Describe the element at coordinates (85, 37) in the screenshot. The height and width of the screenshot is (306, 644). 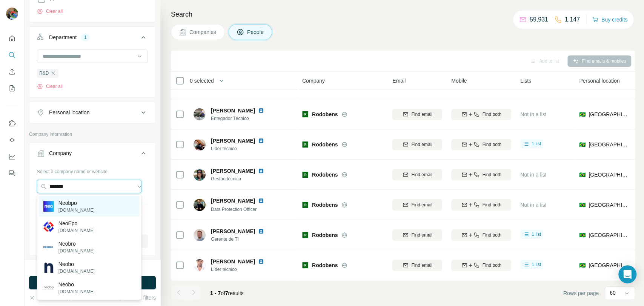
I see `div: 1` at that location.